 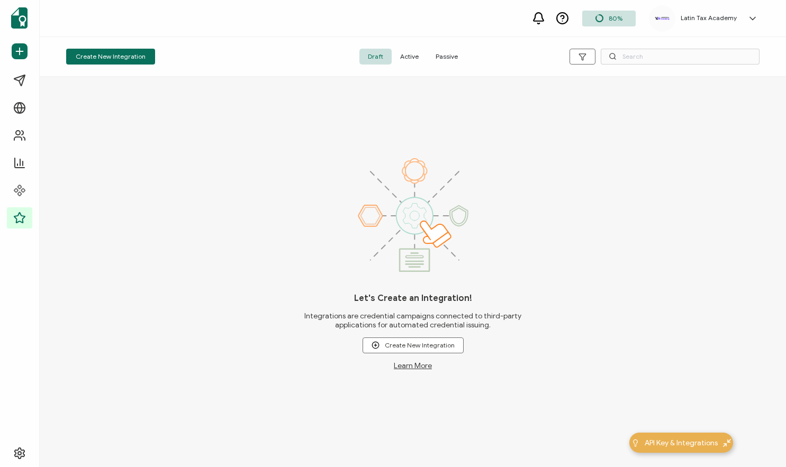 What do you see at coordinates (446, 57) in the screenshot?
I see `span: Passive` at bounding box center [446, 57].